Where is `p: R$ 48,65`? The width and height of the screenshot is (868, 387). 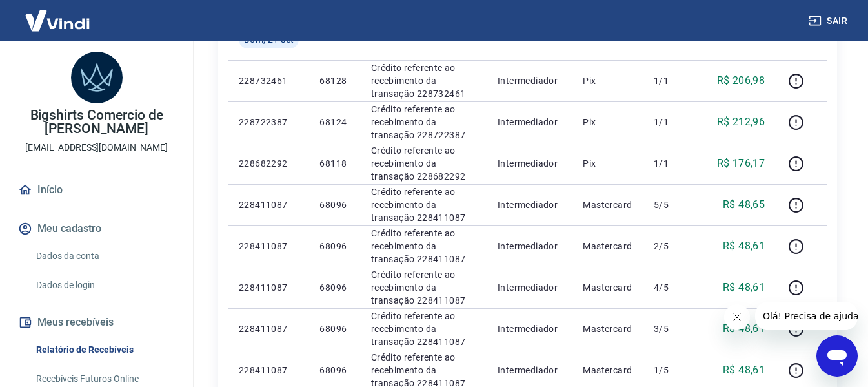 p: R$ 48,65 is located at coordinates (743, 204).